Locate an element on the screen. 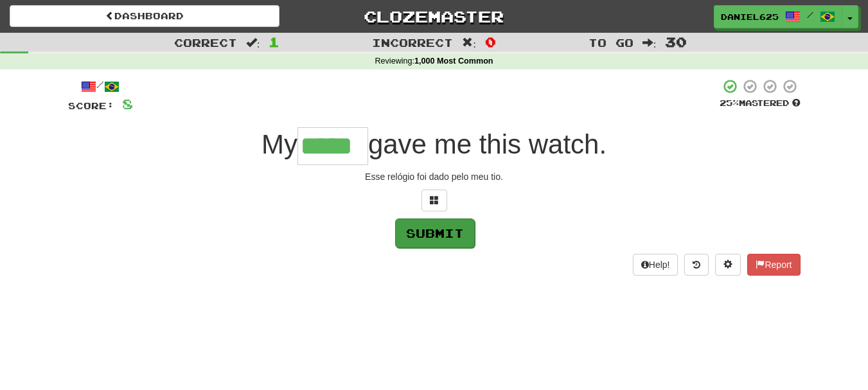 Image resolution: width=868 pixels, height=390 pixels. button: Submit is located at coordinates (435, 234).